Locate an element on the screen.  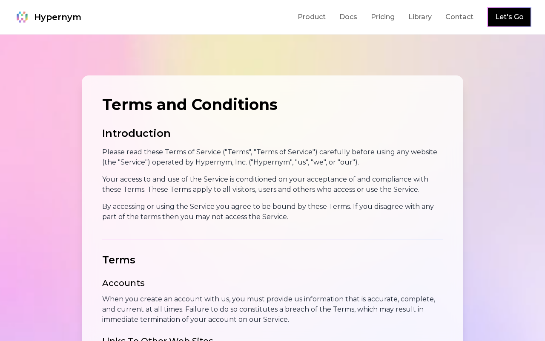
h2: Introduction is located at coordinates (272, 133).